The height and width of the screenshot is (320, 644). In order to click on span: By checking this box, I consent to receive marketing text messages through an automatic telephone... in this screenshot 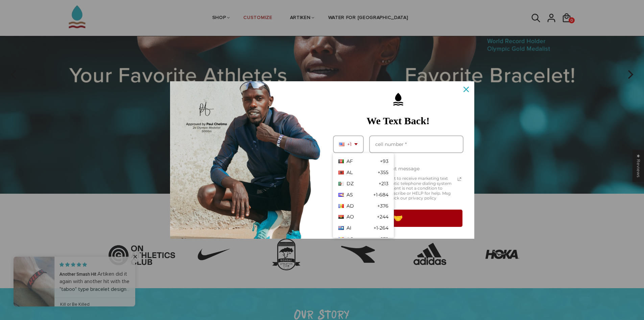, I will do `click(394, 188)`.